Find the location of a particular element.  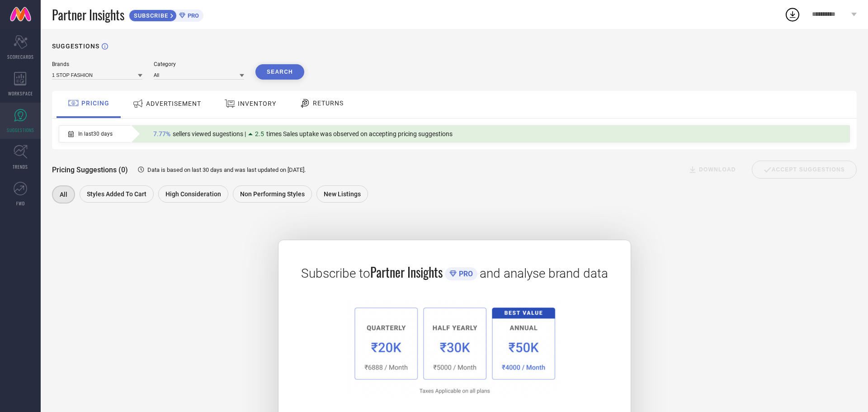

button: Search is located at coordinates (280, 72).